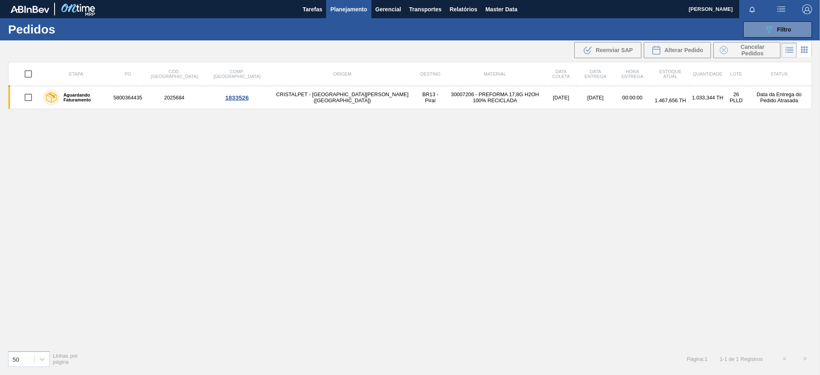 This screenshot has width=820, height=375. What do you see at coordinates (66, 359) in the screenshot?
I see `span: Linhas por página` at bounding box center [66, 359].